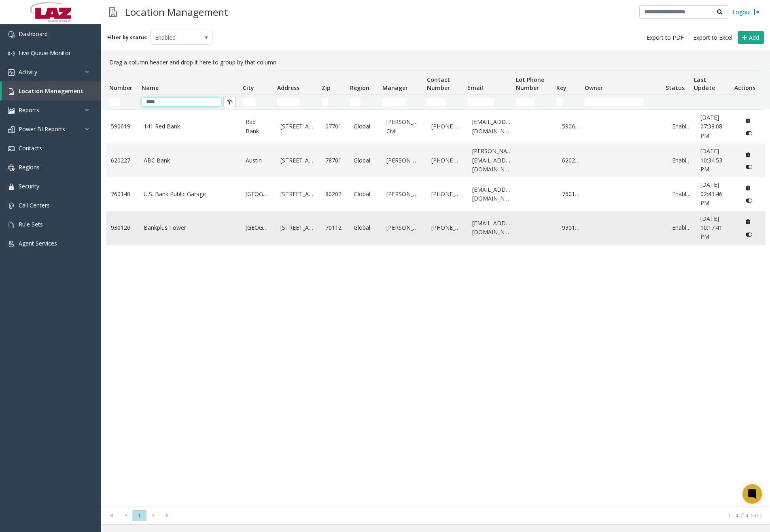 This screenshot has width=770, height=532. I want to click on td: Status Filter, so click(677, 102).